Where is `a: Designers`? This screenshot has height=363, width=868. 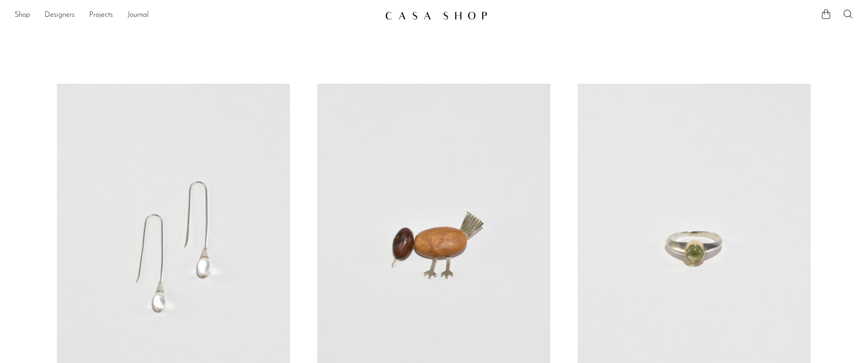
a: Designers is located at coordinates (60, 15).